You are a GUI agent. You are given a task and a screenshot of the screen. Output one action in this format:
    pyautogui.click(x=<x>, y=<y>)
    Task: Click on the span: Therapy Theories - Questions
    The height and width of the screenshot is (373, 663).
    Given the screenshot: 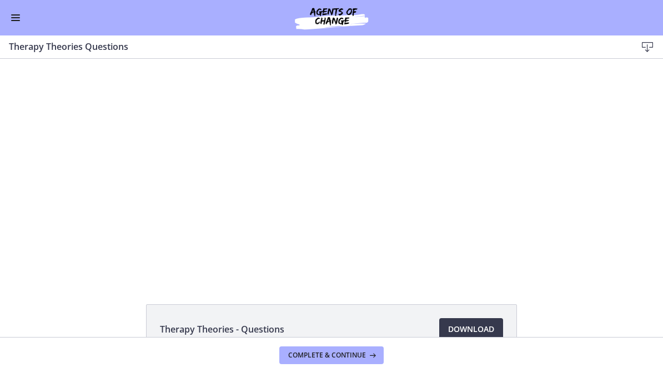 What is the action you would take?
    pyautogui.click(x=222, y=330)
    